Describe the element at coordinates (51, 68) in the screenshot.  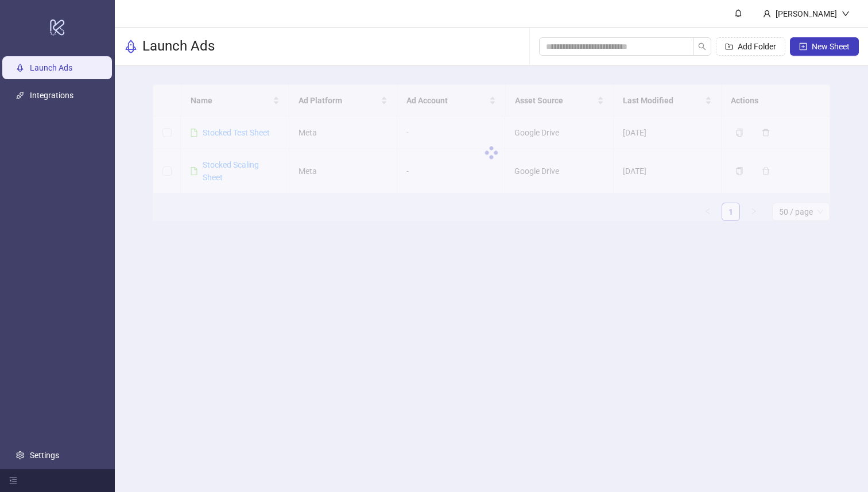
I see `a: Launch Ads` at that location.